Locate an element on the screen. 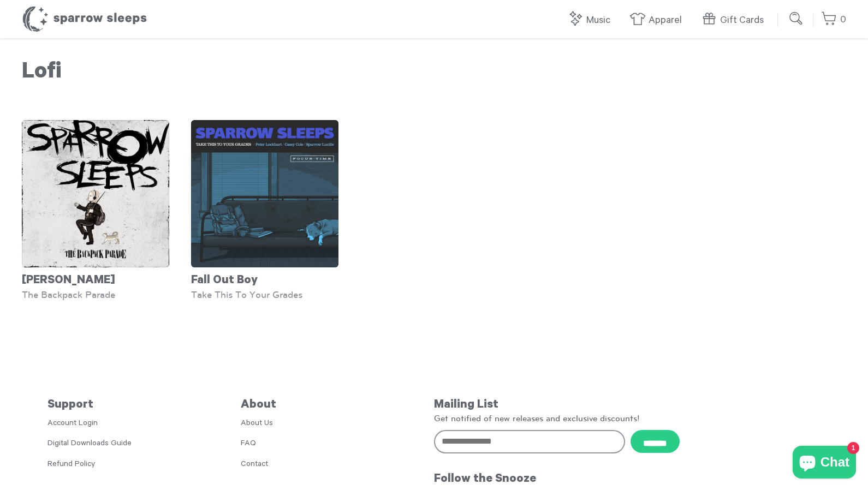 The image size is (868, 490). p: Get notified of new releases and exclusive discounts! is located at coordinates (627, 418).